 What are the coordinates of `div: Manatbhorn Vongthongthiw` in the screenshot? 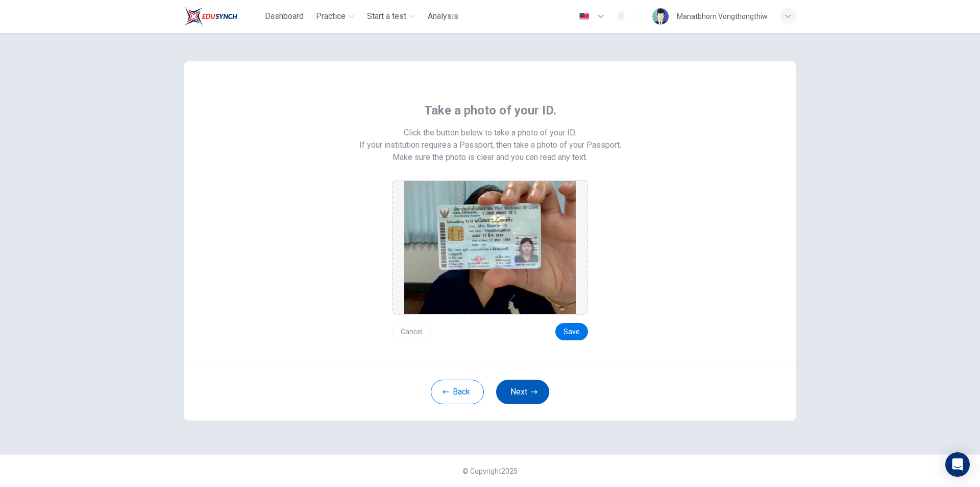 It's located at (722, 16).